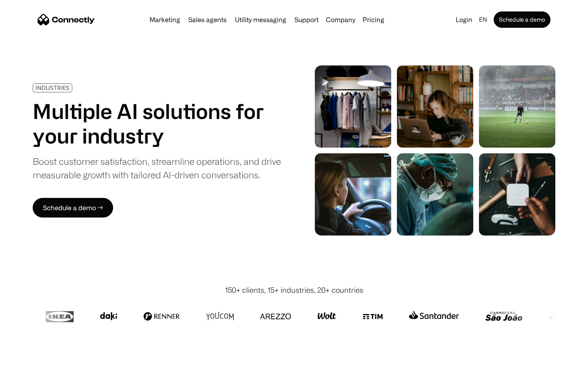  What do you see at coordinates (522, 19) in the screenshot?
I see `a: Schedule a demo` at bounding box center [522, 19].